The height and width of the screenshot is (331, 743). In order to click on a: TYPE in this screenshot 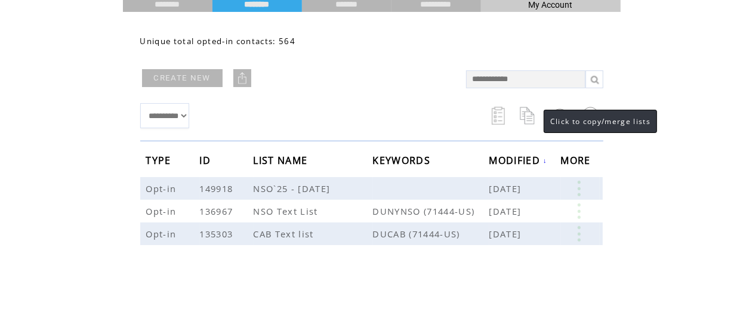, I will do `click(160, 160)`.